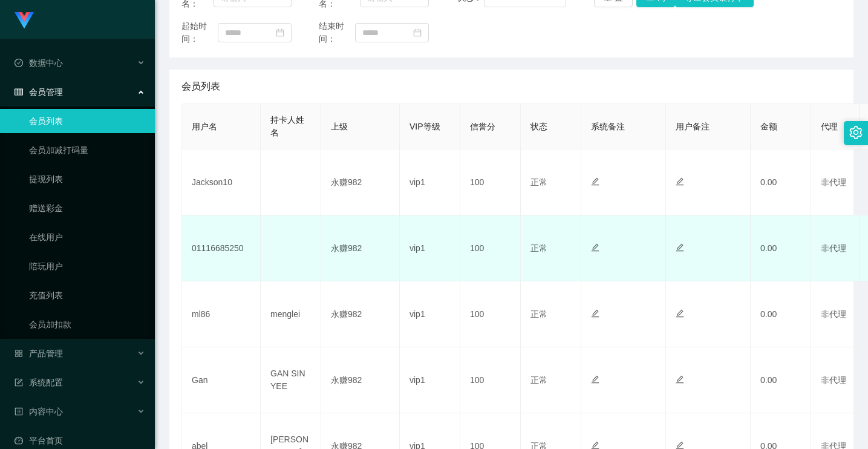 This screenshot has height=449, width=868. I want to click on span: 用户备注, so click(692, 126).